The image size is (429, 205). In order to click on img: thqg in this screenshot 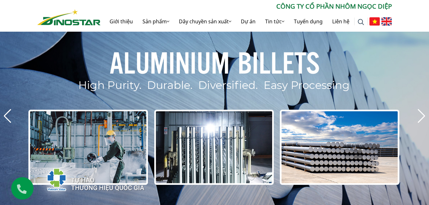, I will do `click(87, 178)`.